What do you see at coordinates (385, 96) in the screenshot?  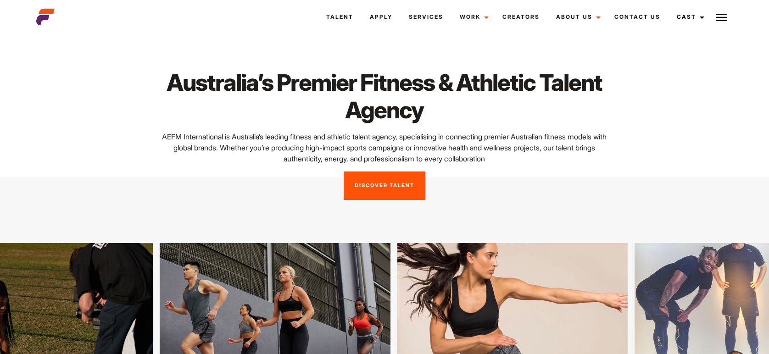 I see `h1: Australia’s Premier Fitness & Athletic Talent Agency` at bounding box center [385, 96].